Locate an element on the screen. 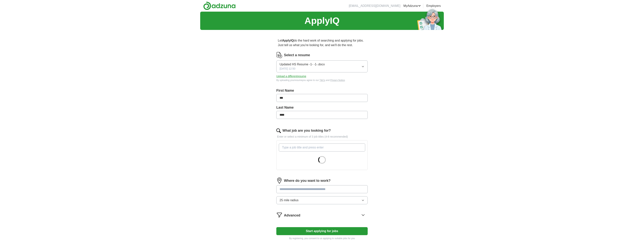 This screenshot has height=246, width=644. span: Updated HS Resume -1- -1-.docx is located at coordinates (302, 65).